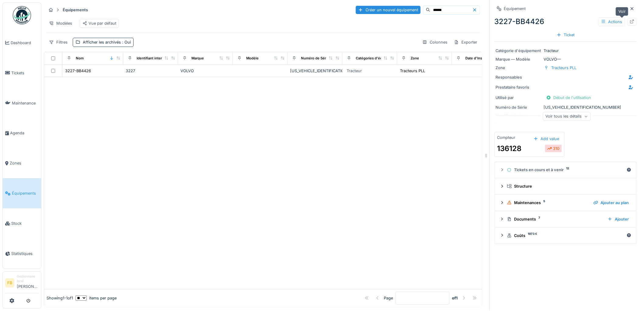 This screenshot has height=311, width=644. I want to click on span: Maintenance, so click(25, 103).